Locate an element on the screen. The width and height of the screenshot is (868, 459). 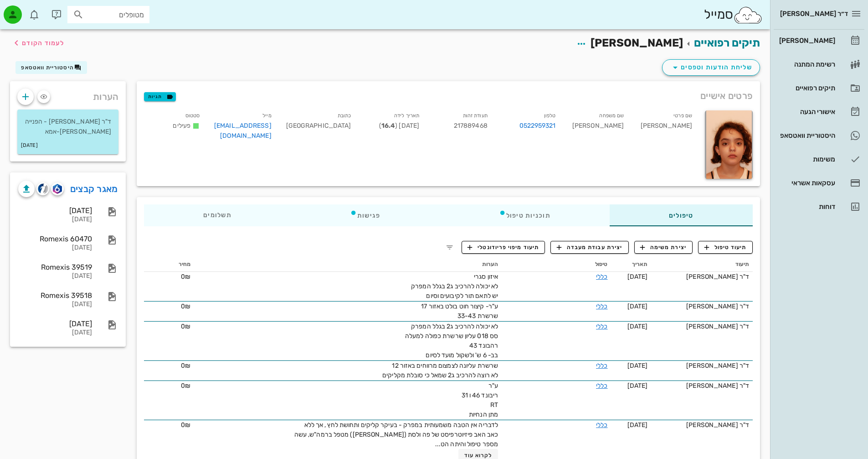
span: תשלומים is located at coordinates (217, 215).